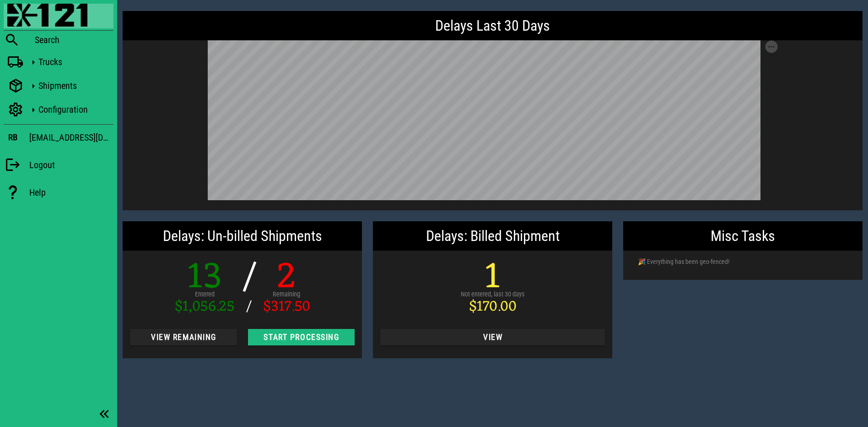  What do you see at coordinates (74, 62) in the screenshot?
I see `div: Trucks` at bounding box center [74, 62].